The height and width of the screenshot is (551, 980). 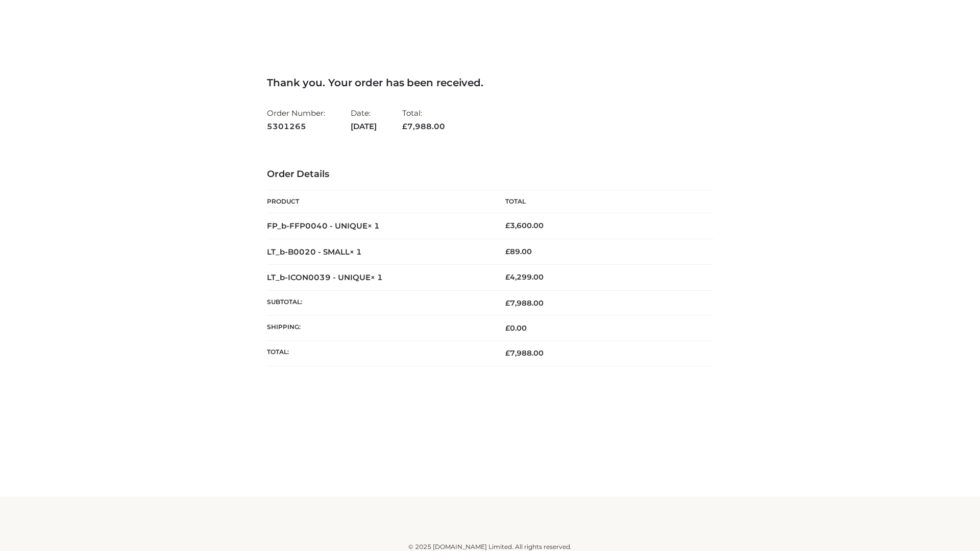 I want to click on th: Product, so click(x=378, y=202).